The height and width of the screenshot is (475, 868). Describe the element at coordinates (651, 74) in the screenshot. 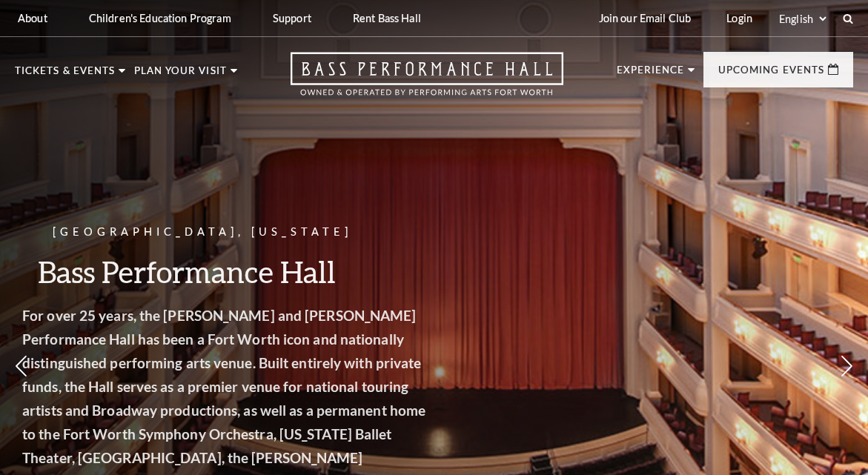

I see `p: Experience` at that location.